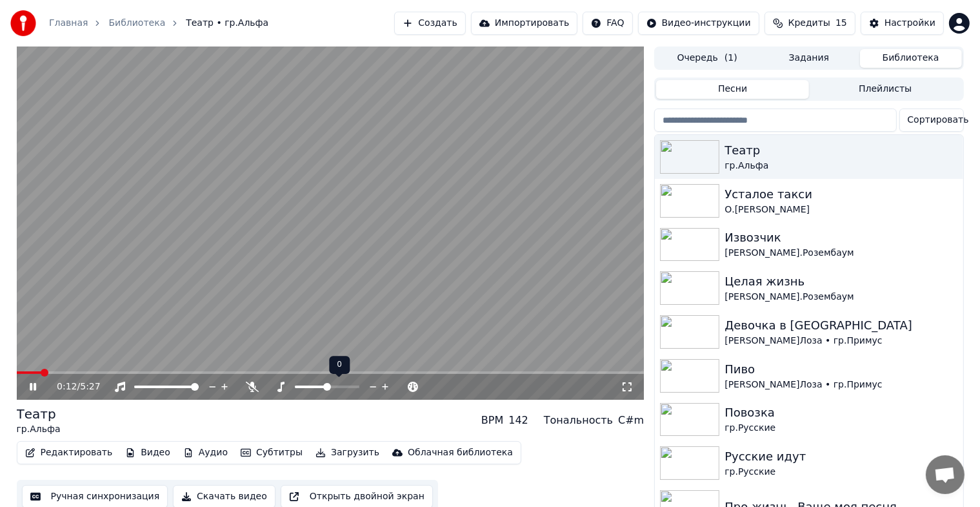  What do you see at coordinates (89, 386) in the screenshot?
I see `span: 5:27` at bounding box center [89, 386].